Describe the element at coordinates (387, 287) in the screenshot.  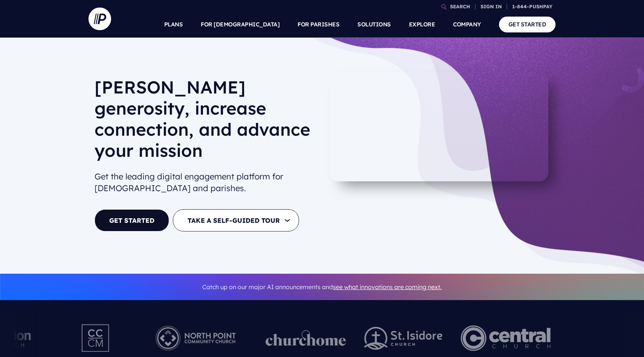
I see `span: see what innovations are coming next.` at that location.